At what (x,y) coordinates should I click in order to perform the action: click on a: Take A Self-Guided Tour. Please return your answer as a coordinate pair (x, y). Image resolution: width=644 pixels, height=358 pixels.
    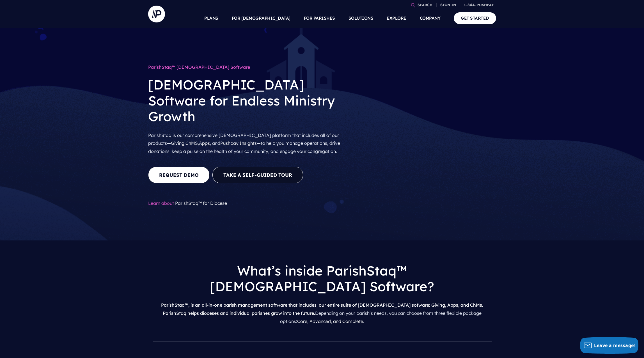
    Looking at the image, I should click on (257, 175).